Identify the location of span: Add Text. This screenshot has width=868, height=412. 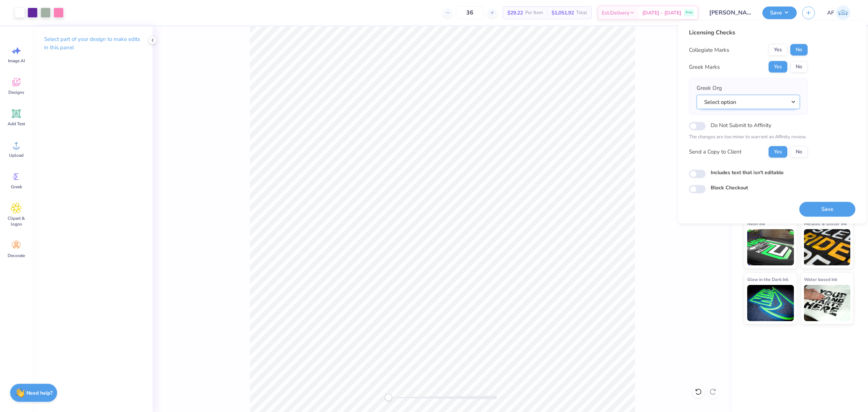
(16, 123).